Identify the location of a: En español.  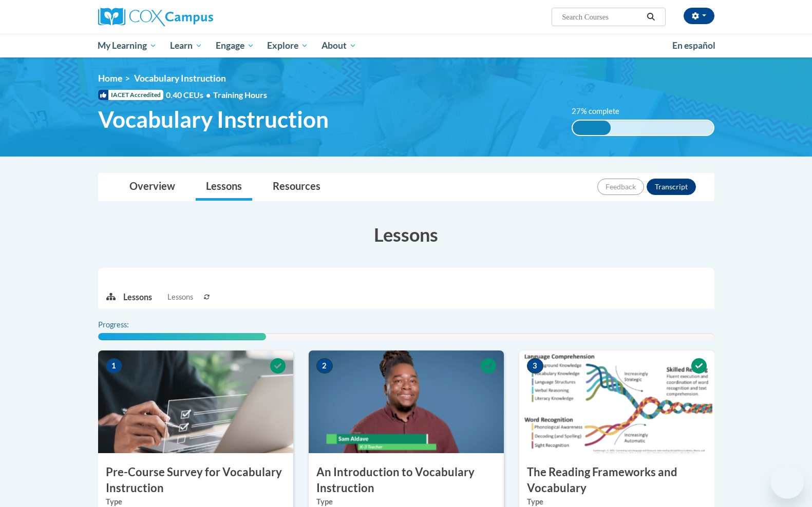
(694, 46).